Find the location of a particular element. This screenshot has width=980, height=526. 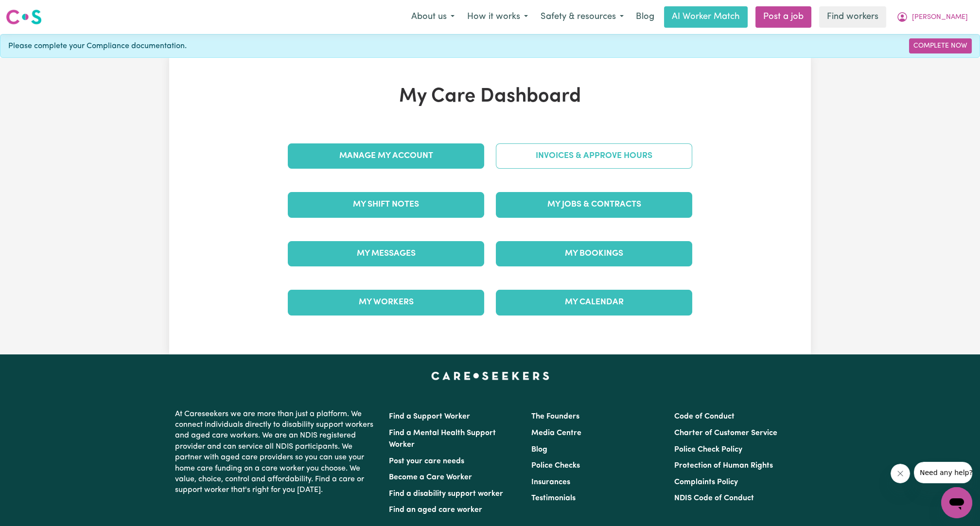

a: Become a Care Worker is located at coordinates (431, 477).